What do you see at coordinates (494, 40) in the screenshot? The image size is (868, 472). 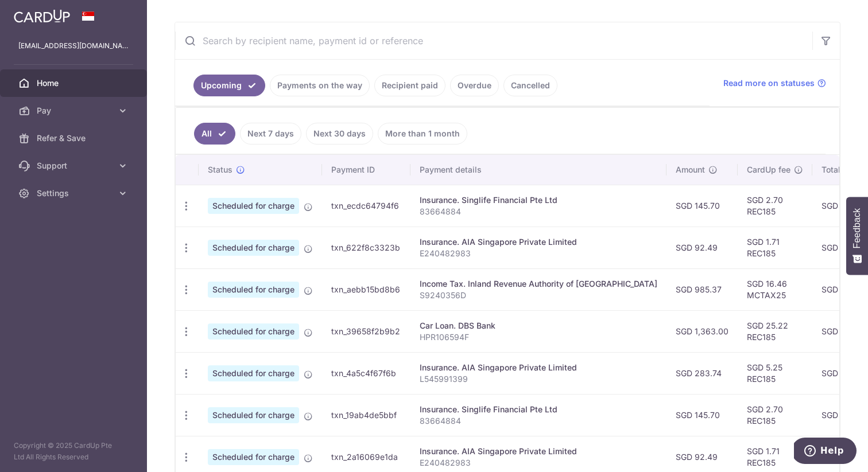 I see `input: Search by recipient name, payment id or reference` at bounding box center [494, 40].